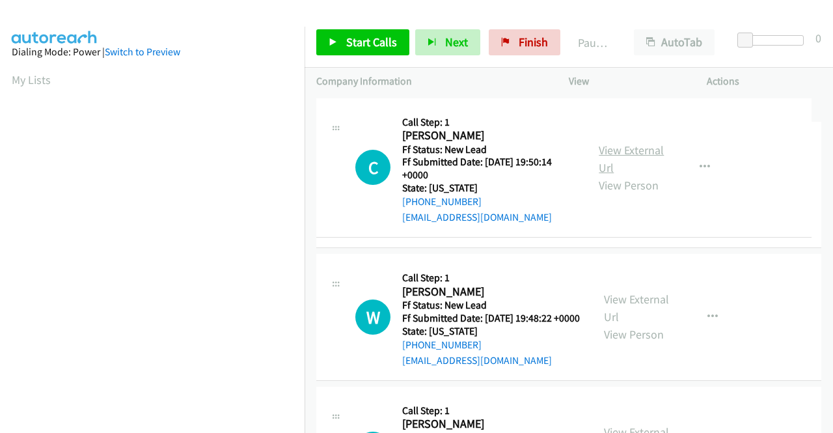 The image size is (833, 433). What do you see at coordinates (373, 167) in the screenshot?
I see `h1: C` at bounding box center [373, 167].